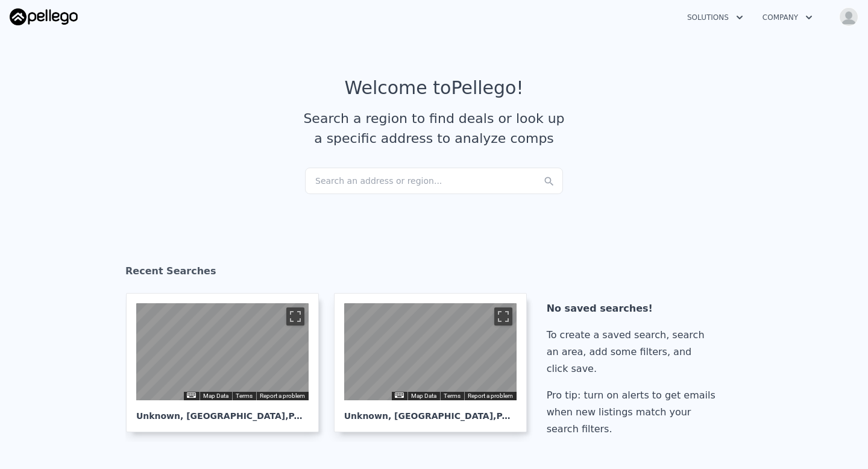 The image size is (868, 469). I want to click on div: Pro tip: turn on alerts to get emails when new listings match your search filters., so click(633, 413).